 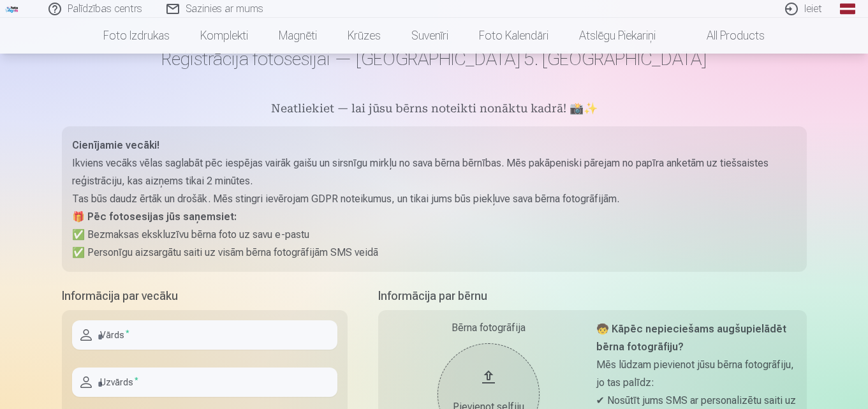 I want to click on h5: Informācija par vecāku, so click(x=204, y=296).